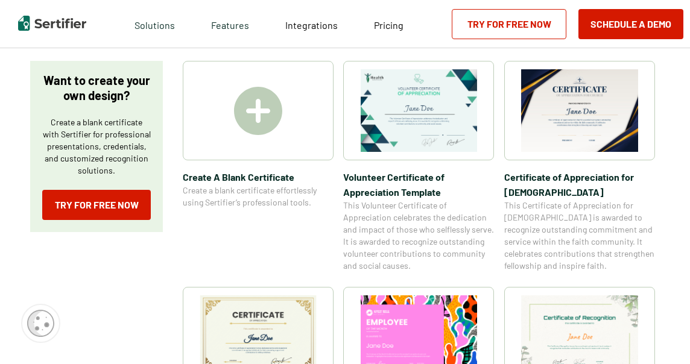 This screenshot has height=364, width=690. What do you see at coordinates (660, 335) in the screenshot?
I see `div: Chat Widget` at bounding box center [660, 335].